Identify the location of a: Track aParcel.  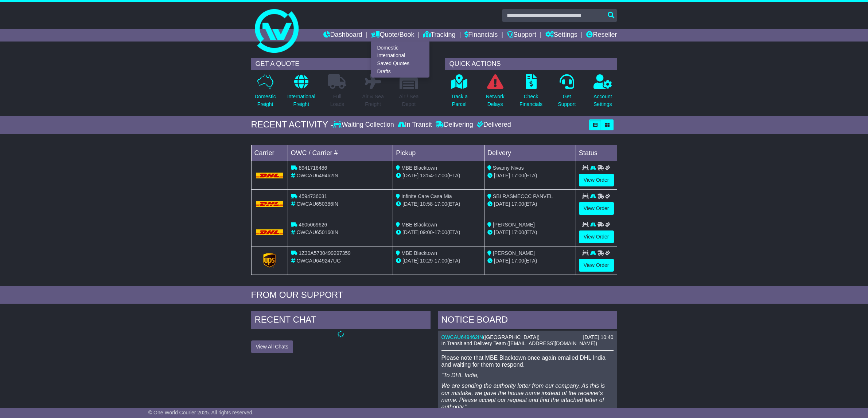
(459, 93).